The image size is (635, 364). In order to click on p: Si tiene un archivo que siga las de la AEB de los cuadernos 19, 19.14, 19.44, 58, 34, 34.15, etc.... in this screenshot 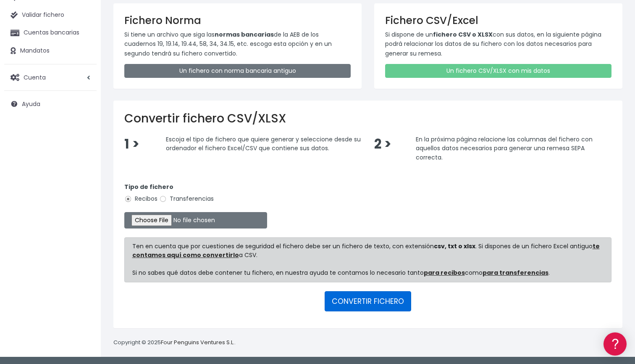, I will do `click(238, 44)`.